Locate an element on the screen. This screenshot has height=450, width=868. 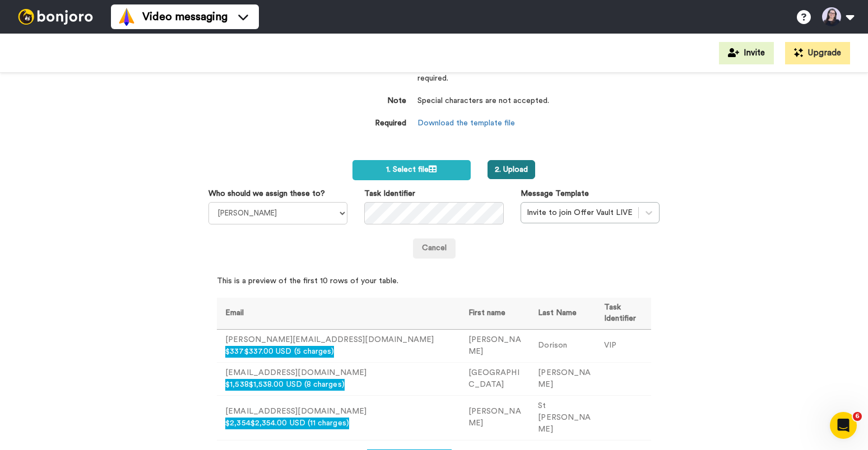
span: Video messaging is located at coordinates (185, 16).